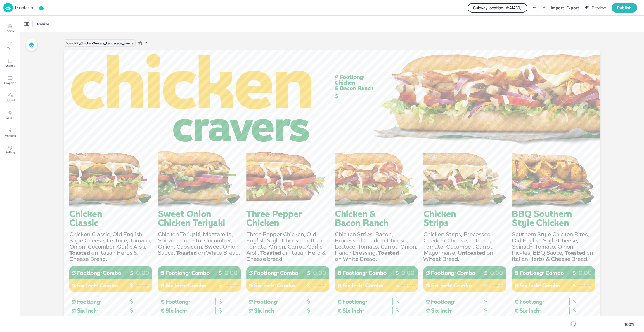 The width and height of the screenshot is (644, 332). I want to click on button: Preview, so click(595, 8).